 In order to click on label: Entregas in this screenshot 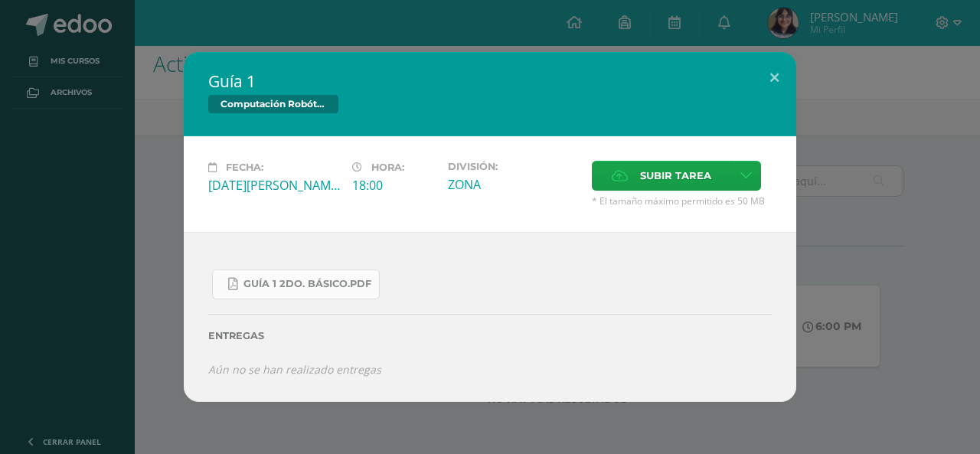, I will do `click(490, 335)`.